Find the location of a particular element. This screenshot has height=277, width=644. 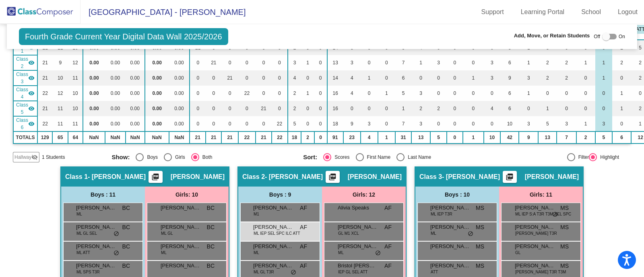

div: Highlight is located at coordinates (608, 157).